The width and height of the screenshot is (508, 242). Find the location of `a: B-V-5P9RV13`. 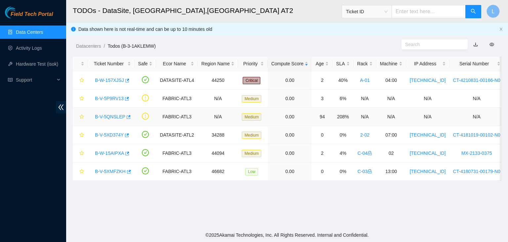

a: B-V-5P9RV13 is located at coordinates (109, 98).